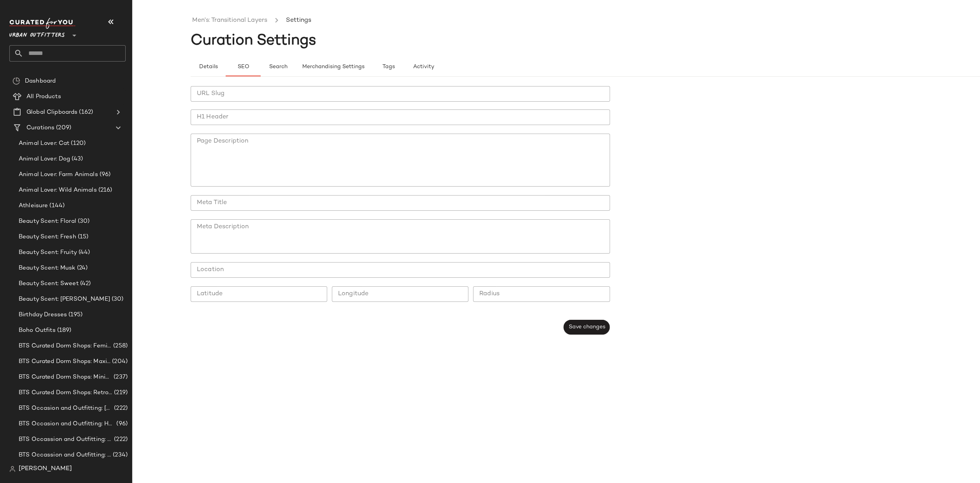  What do you see at coordinates (120, 392) in the screenshot?
I see `span: (219)` at bounding box center [120, 392].